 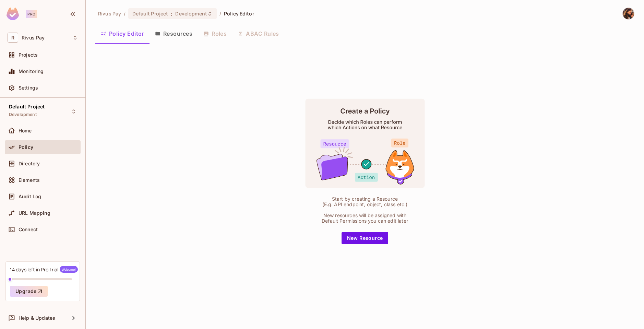 What do you see at coordinates (25, 148) in the screenshot?
I see `span: Policy` at bounding box center [25, 148].